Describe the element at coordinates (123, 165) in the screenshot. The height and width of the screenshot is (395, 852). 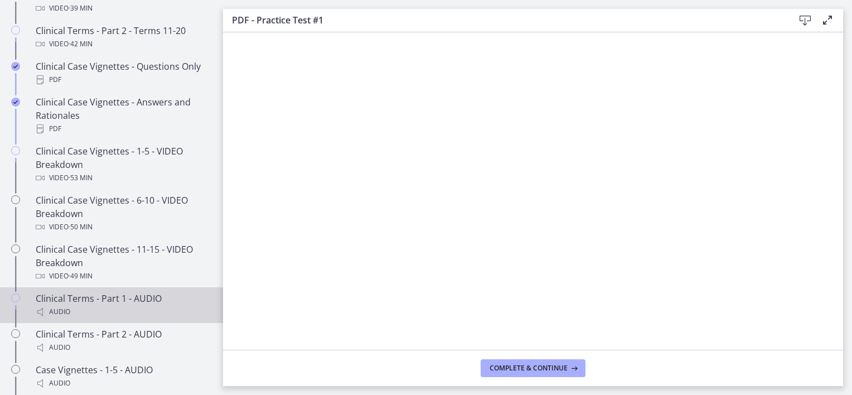
I see `div: Clinical Case Vignettes - 1-5 - VIDEO Breakdown` at that location.